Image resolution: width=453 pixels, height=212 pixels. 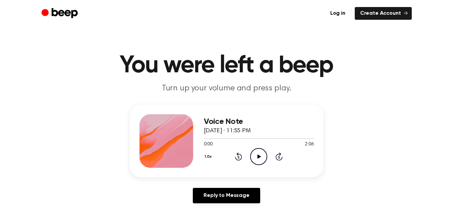 I want to click on a: Beep, so click(x=60, y=13).